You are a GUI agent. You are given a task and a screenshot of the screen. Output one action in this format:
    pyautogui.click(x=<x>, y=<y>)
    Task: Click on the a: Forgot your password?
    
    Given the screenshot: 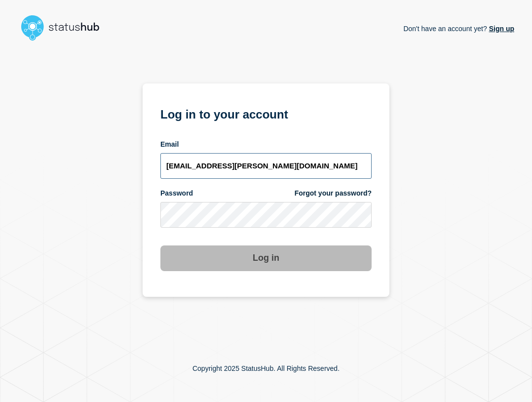 What is the action you would take?
    pyautogui.click(x=333, y=193)
    